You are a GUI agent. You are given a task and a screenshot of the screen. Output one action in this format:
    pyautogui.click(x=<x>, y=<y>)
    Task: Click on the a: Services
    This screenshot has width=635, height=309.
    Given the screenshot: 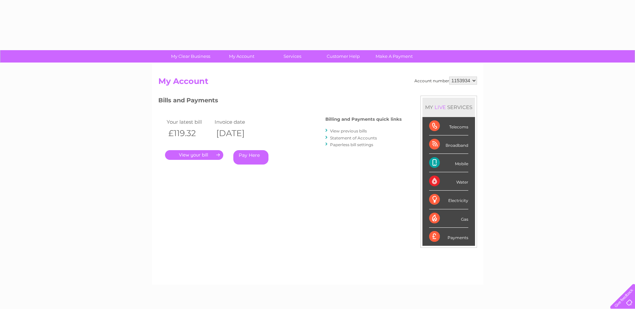 What is the action you would take?
    pyautogui.click(x=292, y=56)
    